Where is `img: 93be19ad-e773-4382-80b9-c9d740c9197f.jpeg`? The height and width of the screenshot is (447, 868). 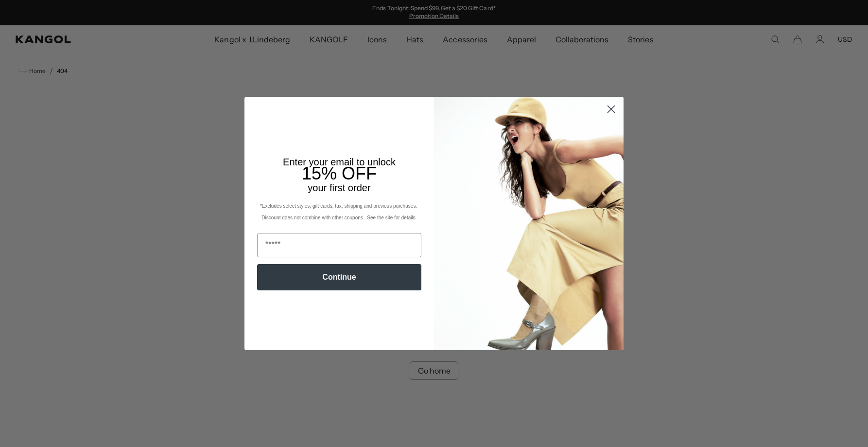
img: 93be19ad-e773-4382-80b9-c9d740c9197f.jpeg is located at coordinates (528, 223).